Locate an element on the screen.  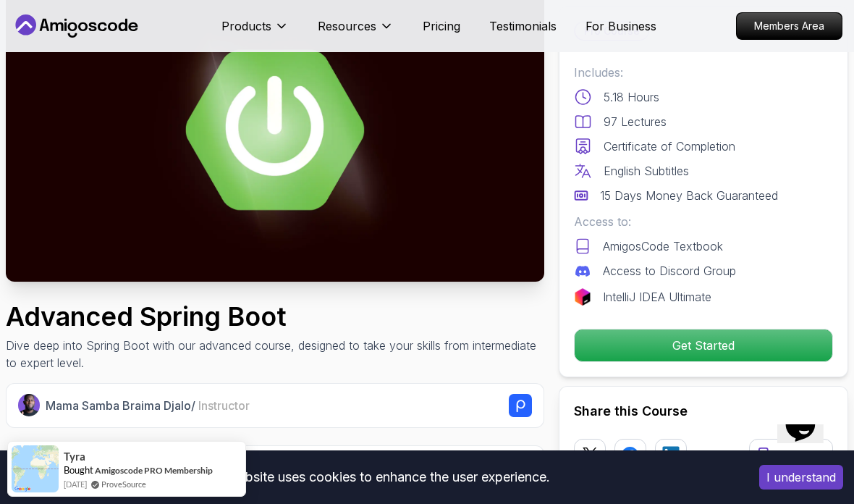
p: Pricing is located at coordinates (441, 26).